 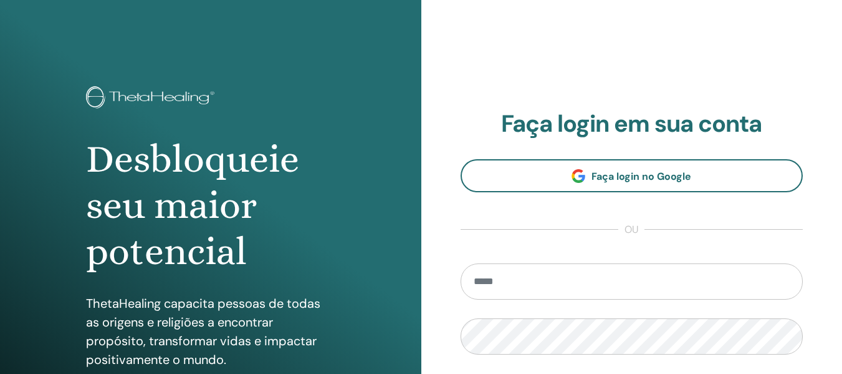 What do you see at coordinates (632, 124) in the screenshot?
I see `h2: Faça login em sua conta` at bounding box center [632, 124].